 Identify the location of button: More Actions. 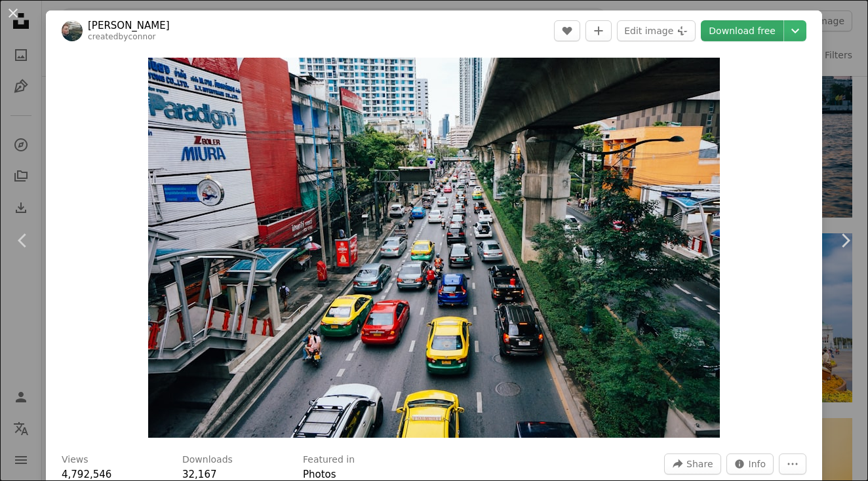
(793, 464).